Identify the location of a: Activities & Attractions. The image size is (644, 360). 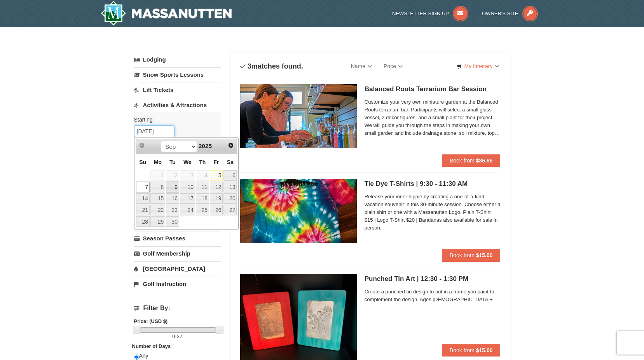
(177, 104).